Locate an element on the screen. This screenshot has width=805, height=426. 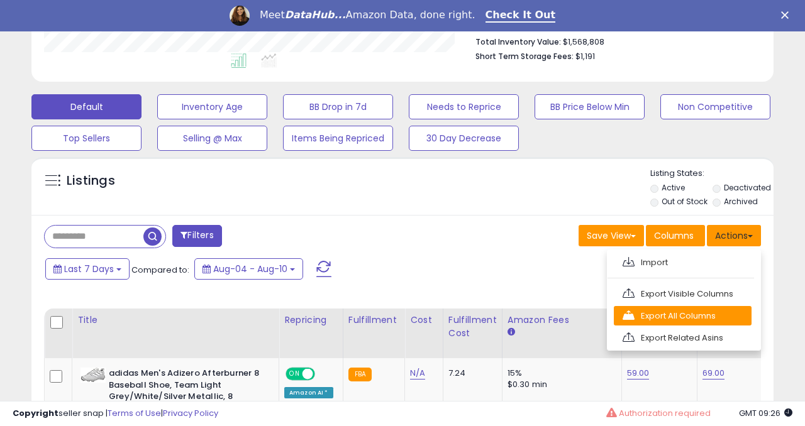
button: Actions is located at coordinates (734, 236).